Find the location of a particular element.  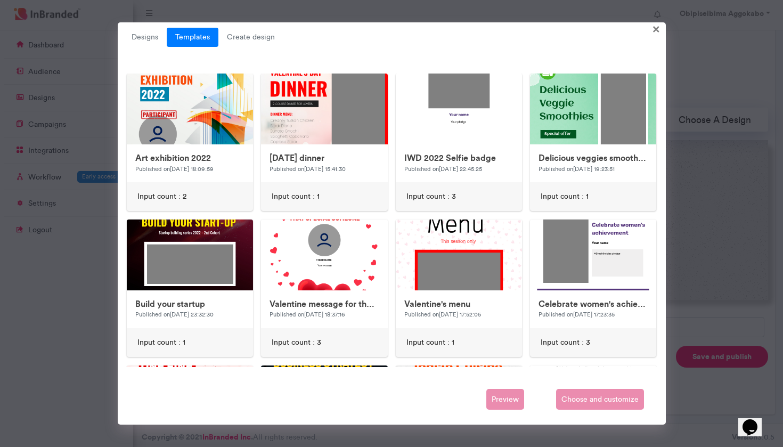

span: Create design is located at coordinates (251, 37).